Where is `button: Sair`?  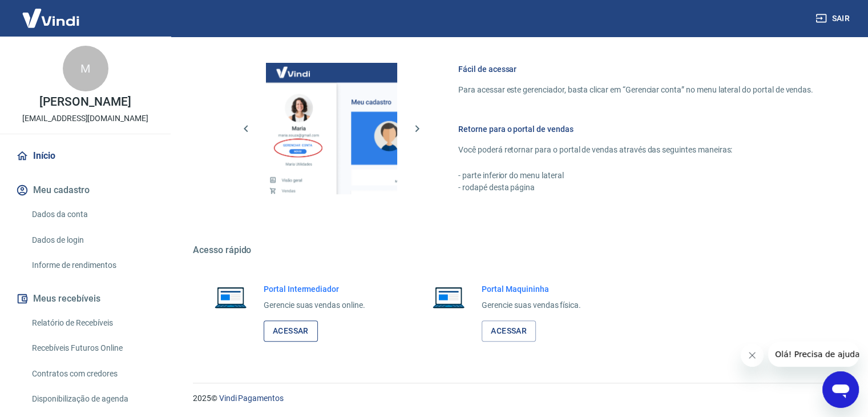
button: Sair is located at coordinates (834, 18).